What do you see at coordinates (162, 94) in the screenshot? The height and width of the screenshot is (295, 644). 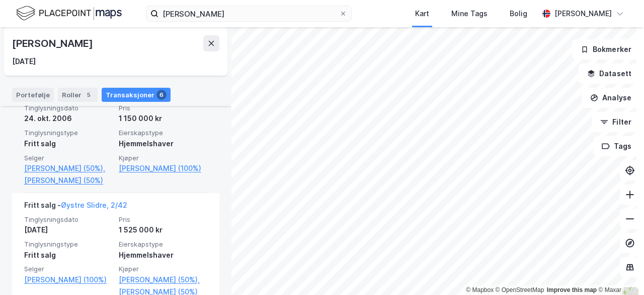 I see `div: 6` at bounding box center [162, 94].